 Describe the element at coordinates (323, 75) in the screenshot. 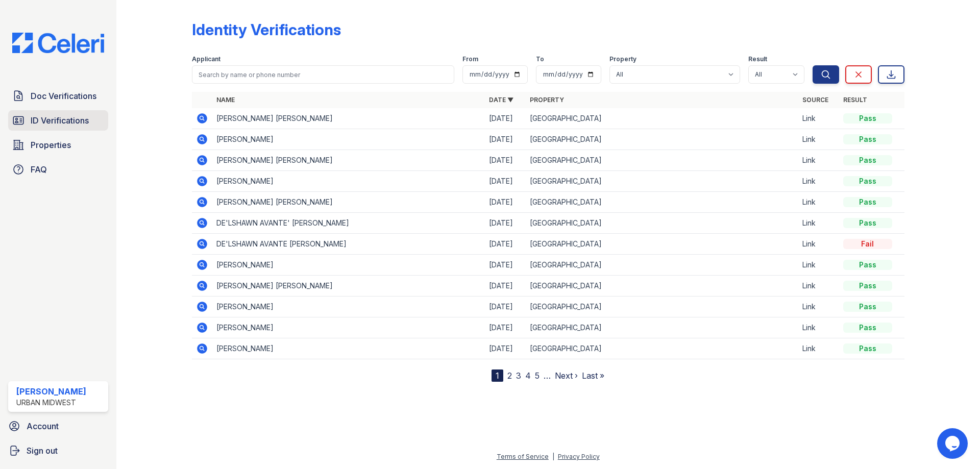

I see `input: Search by name or phone number` at that location.